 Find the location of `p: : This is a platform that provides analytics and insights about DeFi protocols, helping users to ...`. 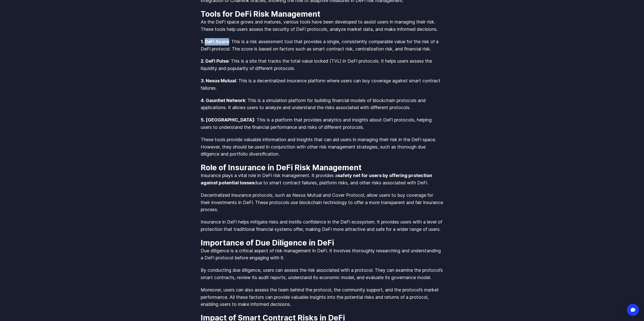

p: : This is a platform that provides analytics and insights about DeFi protocols, helping users to ... is located at coordinates (322, 124).